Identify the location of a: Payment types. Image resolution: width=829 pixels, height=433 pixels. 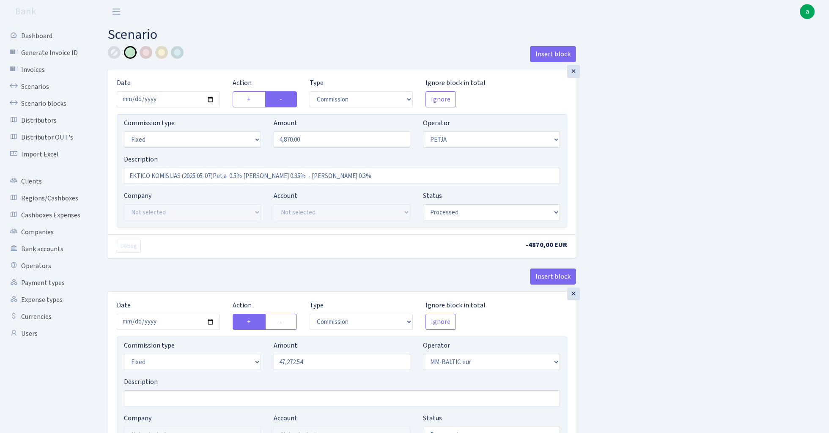
(47, 283).